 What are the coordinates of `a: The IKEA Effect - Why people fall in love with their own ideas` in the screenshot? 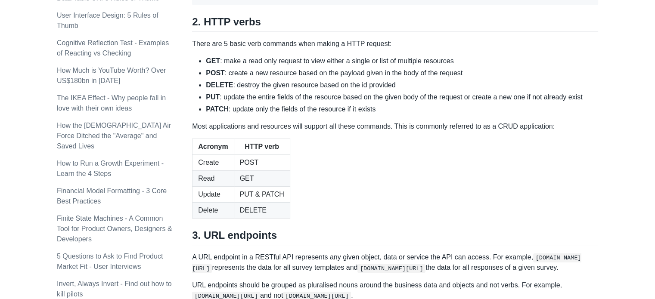 It's located at (111, 103).